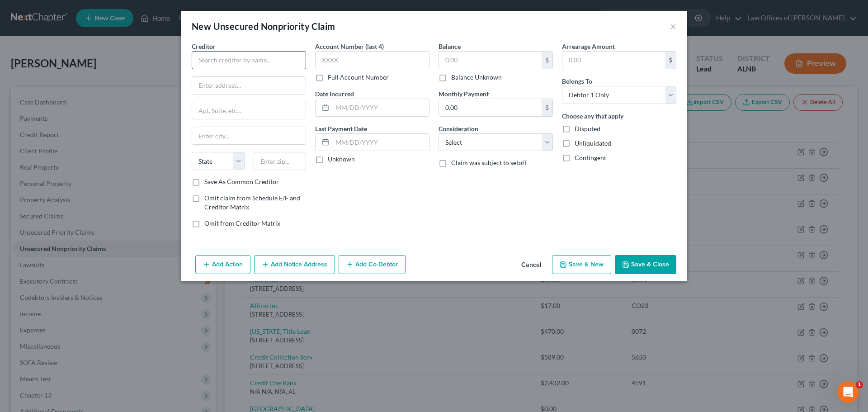 This screenshot has width=868, height=412. Describe the element at coordinates (593, 143) in the screenshot. I see `span: Unliquidated` at that location.